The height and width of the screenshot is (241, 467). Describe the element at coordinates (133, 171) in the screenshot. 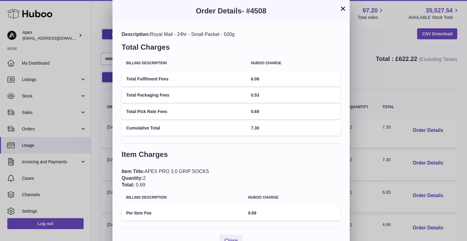

I see `span: Item Title:` at that location.